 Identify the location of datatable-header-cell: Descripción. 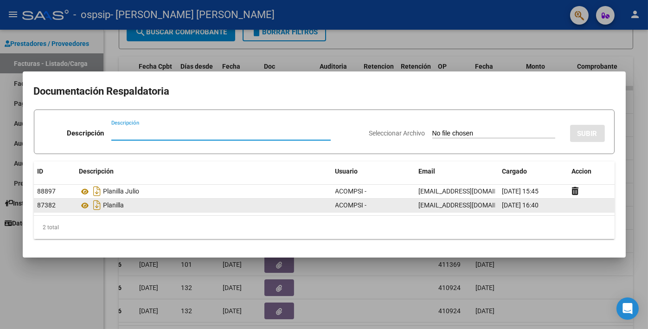
(204, 171).